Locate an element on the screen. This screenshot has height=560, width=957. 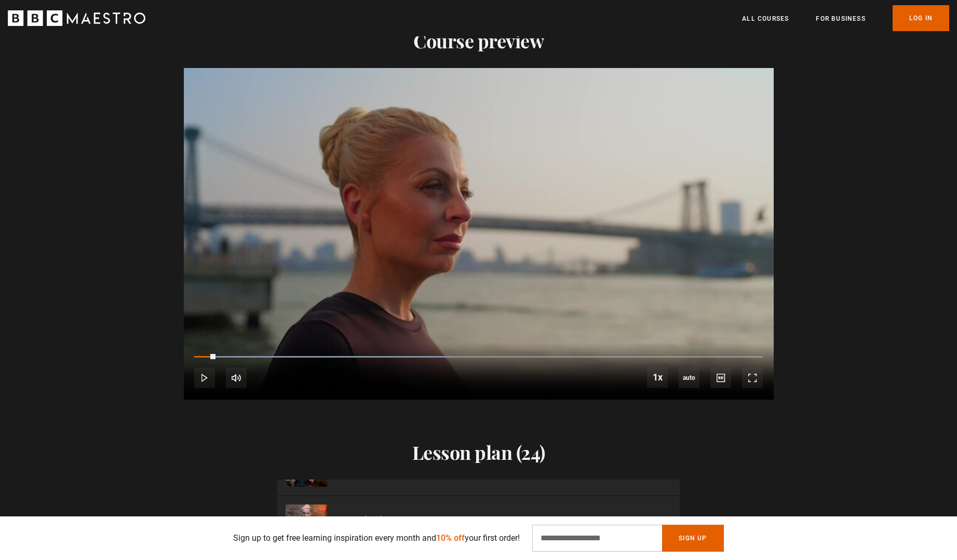
p: Sign up to get free learning inspiration every month and your first order! is located at coordinates (376, 538).